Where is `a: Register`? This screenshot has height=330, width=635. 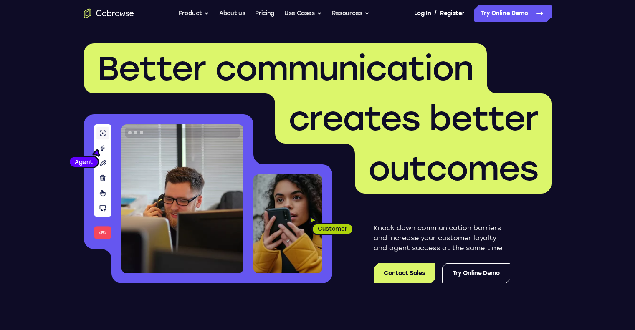 a: Register is located at coordinates (452, 13).